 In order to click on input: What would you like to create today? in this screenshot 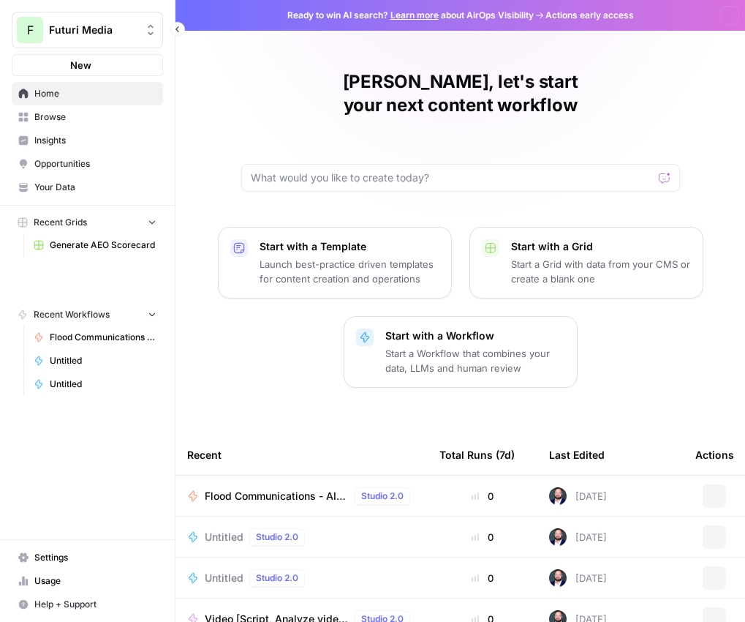, I will do `click(452, 178)`.